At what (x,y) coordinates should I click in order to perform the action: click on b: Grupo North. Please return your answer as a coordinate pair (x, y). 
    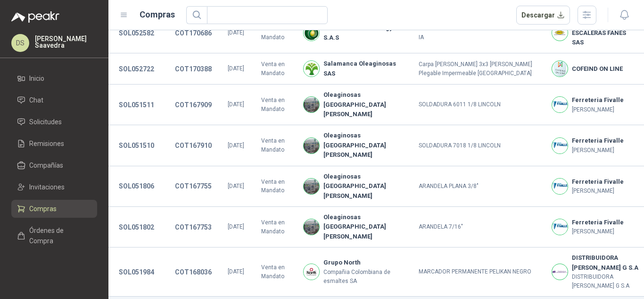
    Looking at the image, I should click on (365, 262).